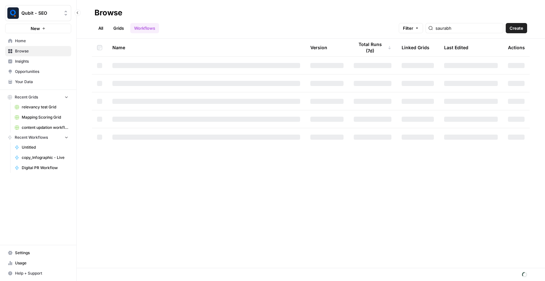 This screenshot has width=545, height=281. What do you see at coordinates (42, 72) in the screenshot?
I see `span: Opportunities` at bounding box center [42, 72].